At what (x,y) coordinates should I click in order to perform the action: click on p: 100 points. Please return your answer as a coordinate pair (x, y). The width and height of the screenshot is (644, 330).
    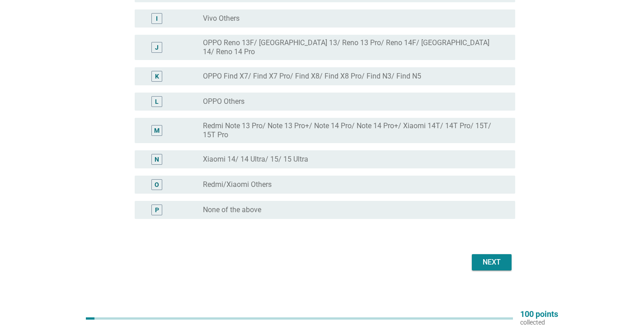
    Looking at the image, I should click on (539, 314).